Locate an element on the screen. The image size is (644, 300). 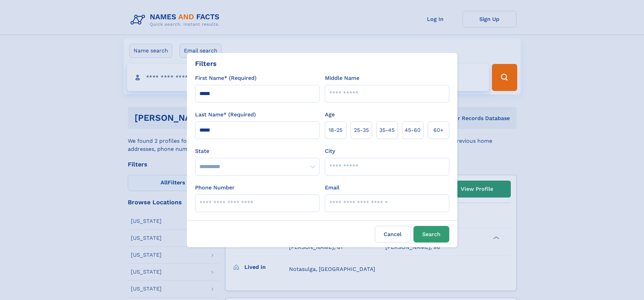
div: Filters is located at coordinates (206, 64).